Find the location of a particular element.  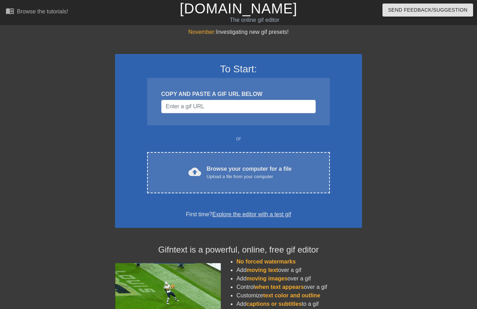

button: Send Feedback/Suggestion is located at coordinates (428, 10).